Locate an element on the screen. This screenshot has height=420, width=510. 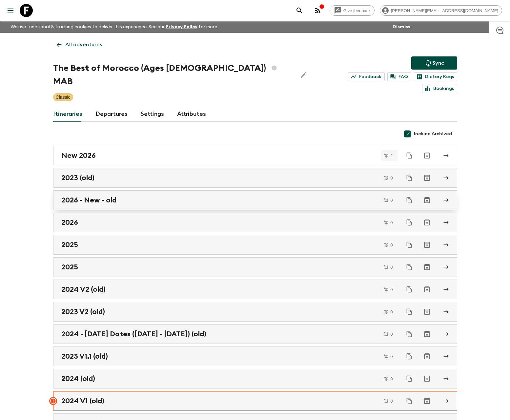
h2: 2026 is located at coordinates (69, 223).